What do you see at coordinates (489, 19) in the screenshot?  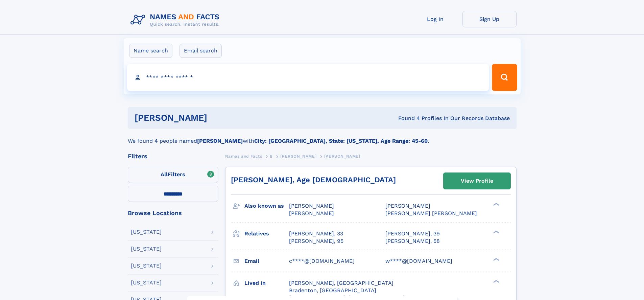 I see `a: Sign Up` at bounding box center [489, 19].